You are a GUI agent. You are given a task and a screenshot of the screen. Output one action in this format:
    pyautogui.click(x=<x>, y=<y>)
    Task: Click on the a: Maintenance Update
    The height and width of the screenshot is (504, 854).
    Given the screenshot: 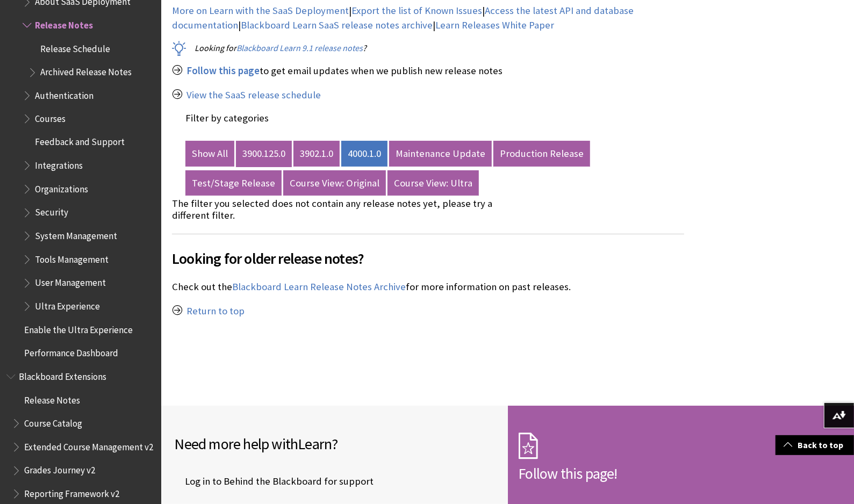 What is the action you would take?
    pyautogui.click(x=441, y=154)
    